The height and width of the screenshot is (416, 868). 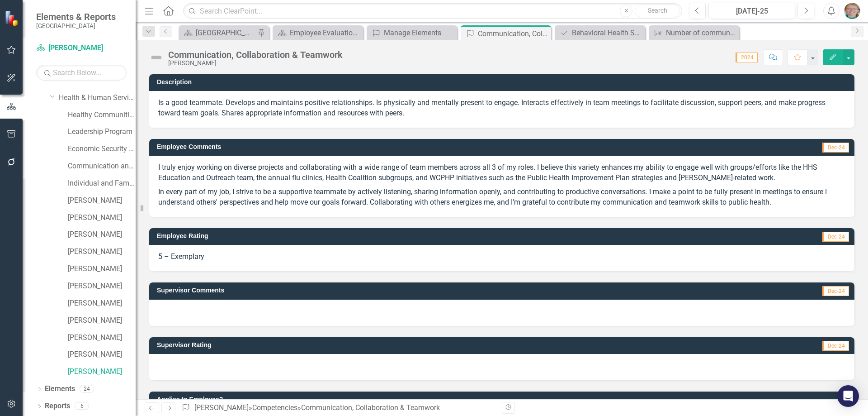 I want to click on a: Employee Evaluation Navigation, so click(x=318, y=32).